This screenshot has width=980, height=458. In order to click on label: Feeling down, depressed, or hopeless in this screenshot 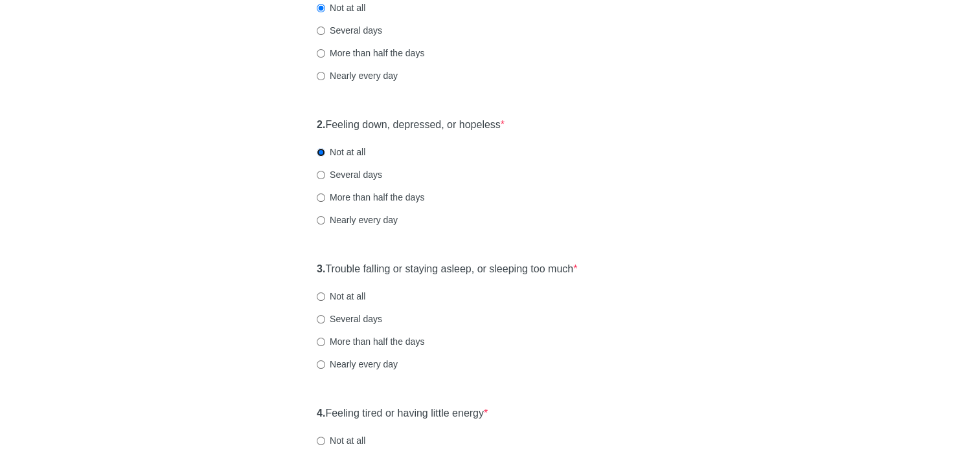, I will do `click(410, 125)`.